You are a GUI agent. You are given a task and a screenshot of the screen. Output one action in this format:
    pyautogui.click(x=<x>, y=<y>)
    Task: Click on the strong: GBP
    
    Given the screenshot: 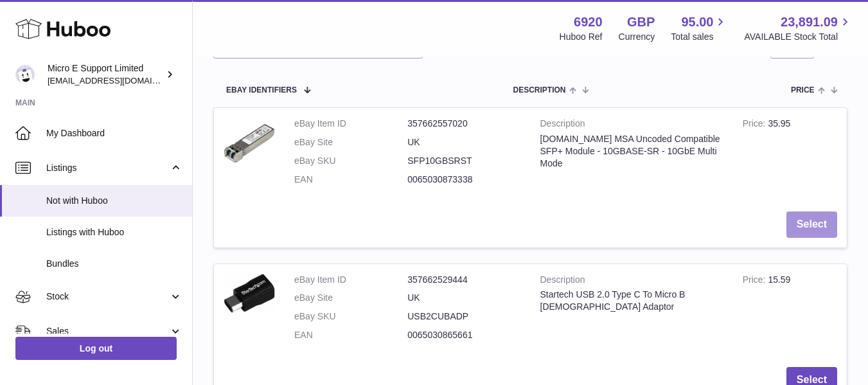 What is the action you would take?
    pyautogui.click(x=640, y=22)
    